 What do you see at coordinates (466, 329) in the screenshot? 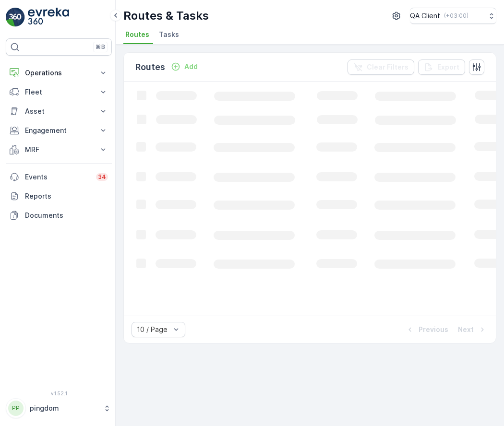
I see `p: Next` at bounding box center [466, 329].